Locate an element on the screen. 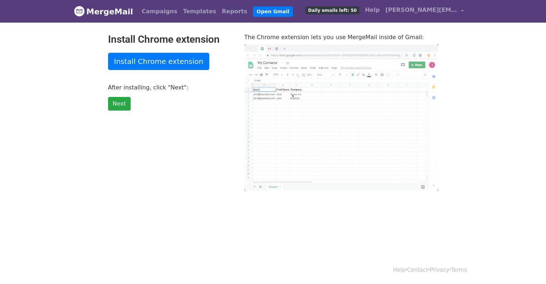 This screenshot has height=284, width=546. span: Daily emails left: 50 is located at coordinates (332, 10).